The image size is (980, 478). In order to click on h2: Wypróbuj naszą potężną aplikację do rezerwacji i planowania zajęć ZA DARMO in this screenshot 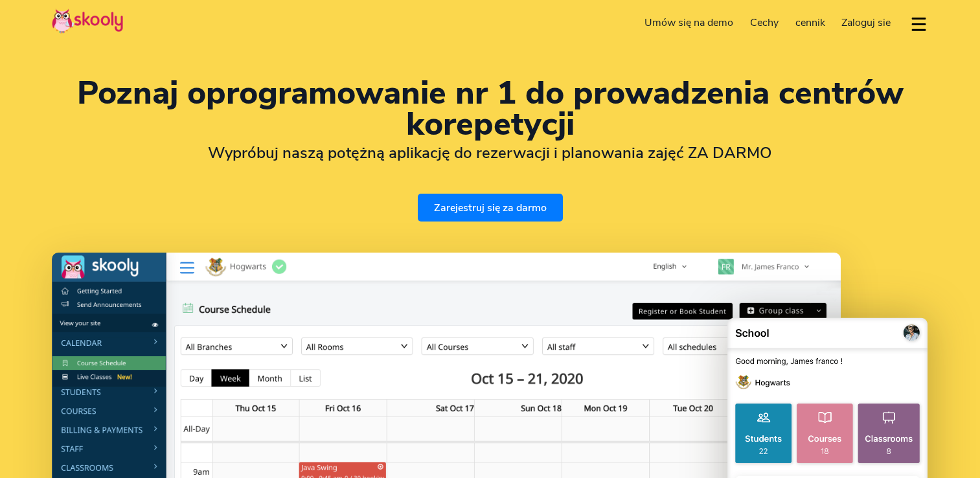, I will do `click(490, 153)`.